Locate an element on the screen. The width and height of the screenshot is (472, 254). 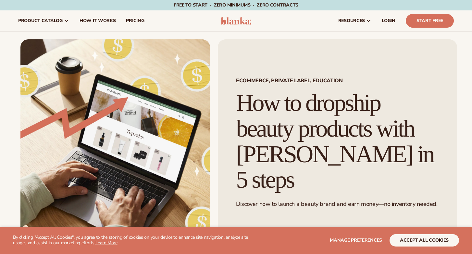
a: logo is located at coordinates (236, 21).